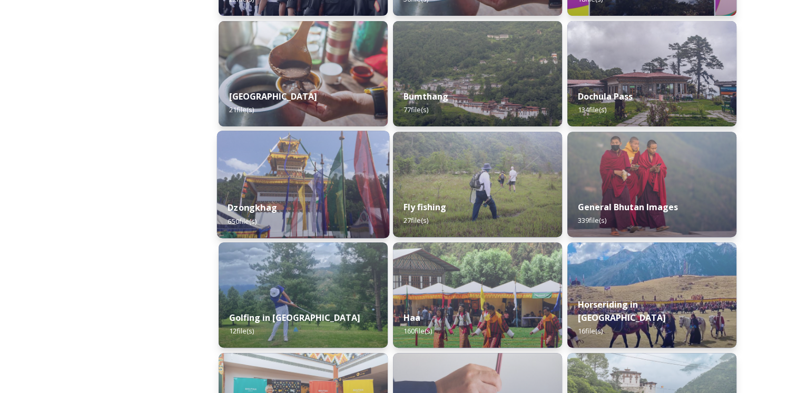 The width and height of the screenshot is (797, 393). What do you see at coordinates (628, 207) in the screenshot?
I see `strong: General Bhutan Images` at bounding box center [628, 207].